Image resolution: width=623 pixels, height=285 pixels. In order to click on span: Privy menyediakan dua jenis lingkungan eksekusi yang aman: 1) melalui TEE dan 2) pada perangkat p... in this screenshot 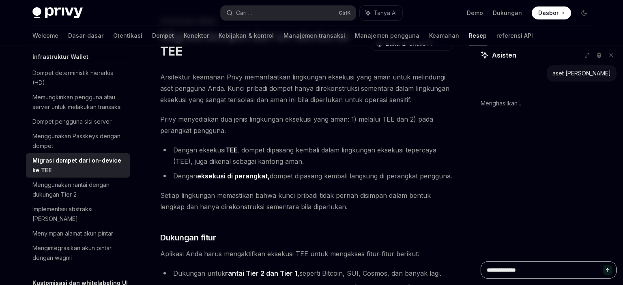, I will do `click(306, 125)`.